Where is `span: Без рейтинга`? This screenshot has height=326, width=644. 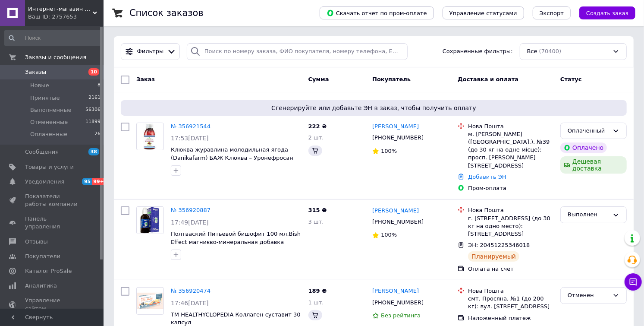
span: Без рейтинга is located at coordinates (401, 315).